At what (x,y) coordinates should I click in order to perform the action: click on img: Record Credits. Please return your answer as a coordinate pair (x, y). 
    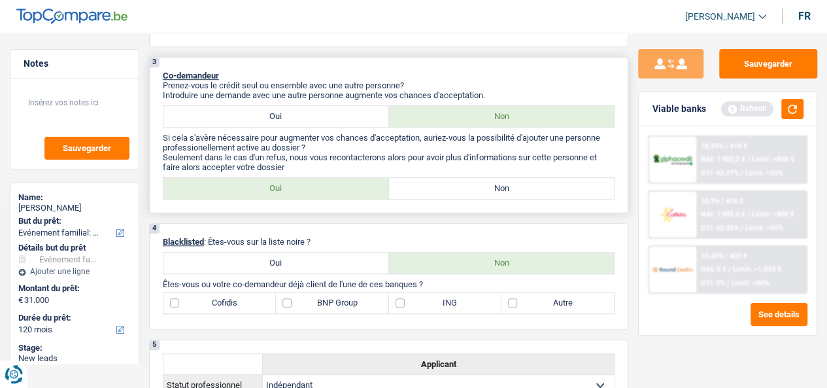
    Looking at the image, I should click on (673, 269).